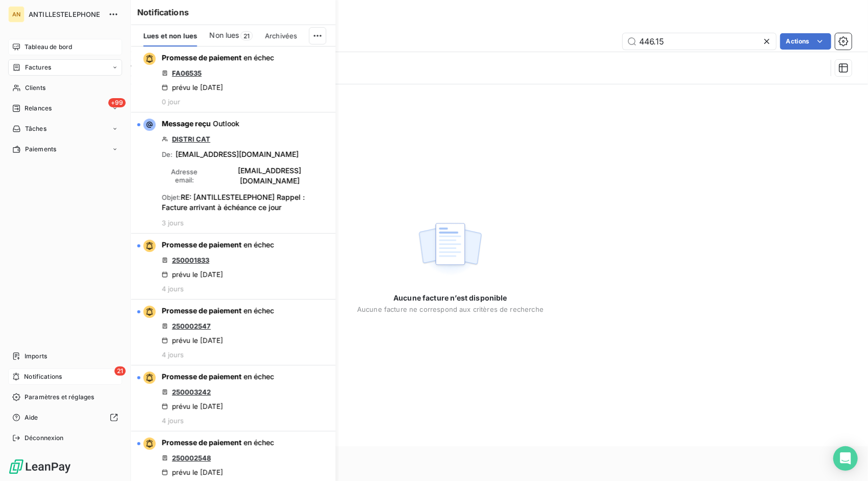  Describe the element at coordinates (171, 36) in the screenshot. I see `span: Lues et non lues` at that location.